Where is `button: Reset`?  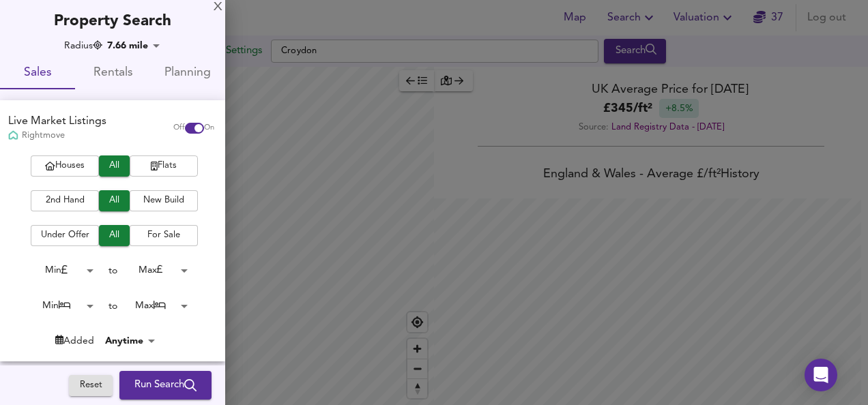
button: Reset is located at coordinates (91, 385).